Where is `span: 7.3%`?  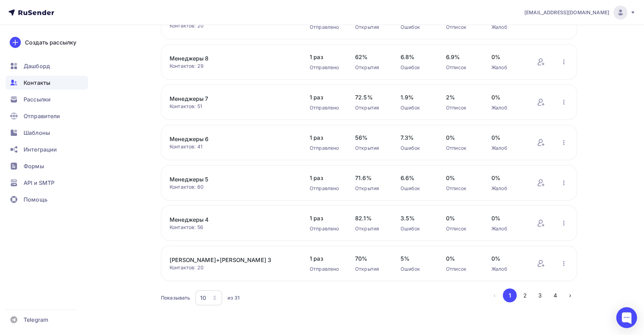
span: 7.3% is located at coordinates (416, 137).